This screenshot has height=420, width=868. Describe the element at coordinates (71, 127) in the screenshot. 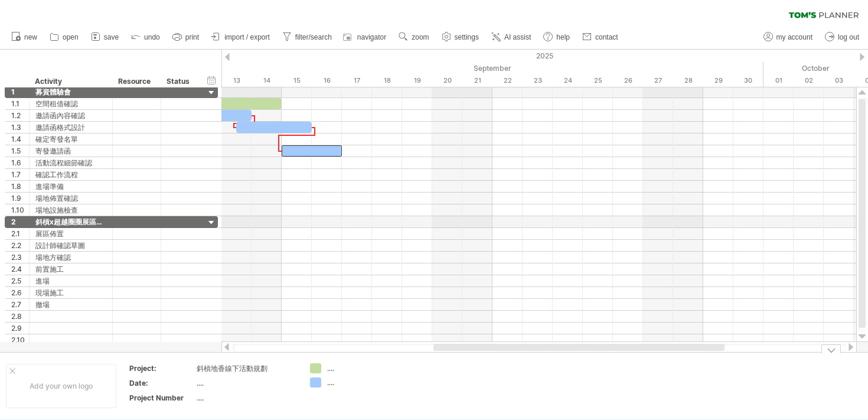

I see `div: 邀請函格式設計` at that location.